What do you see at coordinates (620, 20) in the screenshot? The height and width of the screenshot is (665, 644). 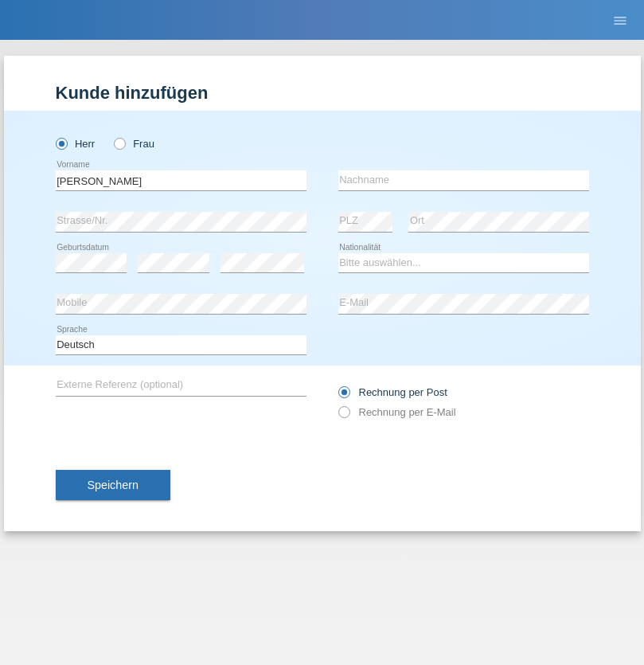 I see `a: menu` at bounding box center [620, 20].